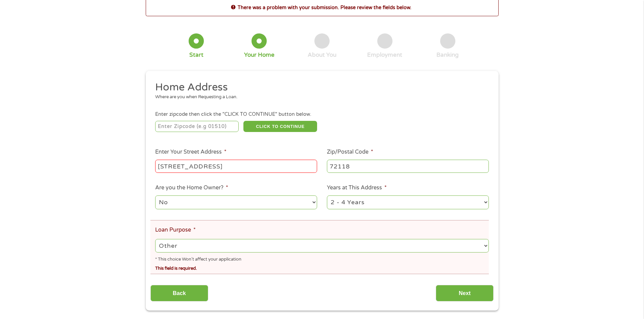 The height and width of the screenshot is (319, 644). I want to click on div: Start, so click(196, 55).